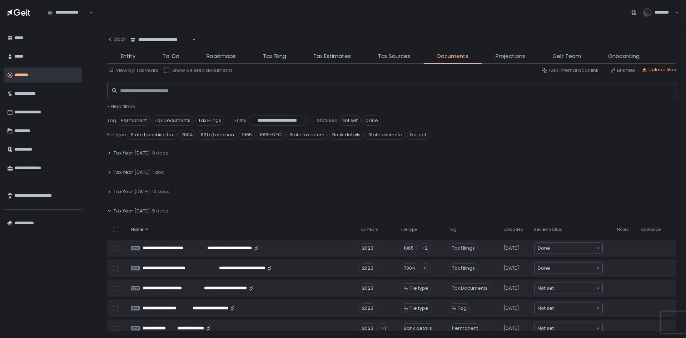 This screenshot has width=686, height=338. Describe the element at coordinates (624, 56) in the screenshot. I see `span: Onboarding` at that location.